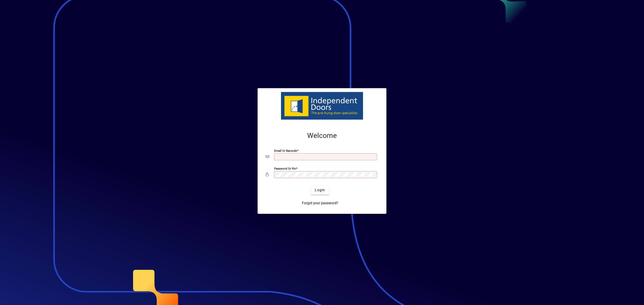 This screenshot has width=644, height=305. I want to click on button: Login, so click(320, 190).